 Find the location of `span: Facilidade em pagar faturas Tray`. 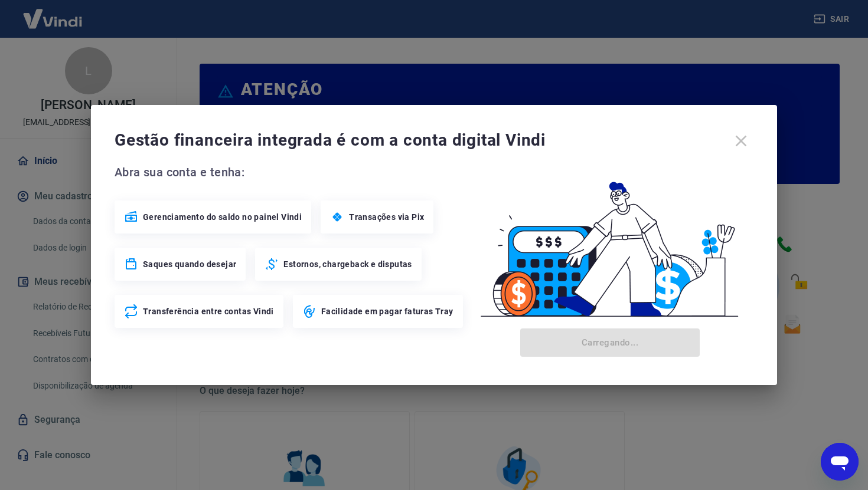

span: Facilidade em pagar faturas Tray is located at coordinates (387, 311).